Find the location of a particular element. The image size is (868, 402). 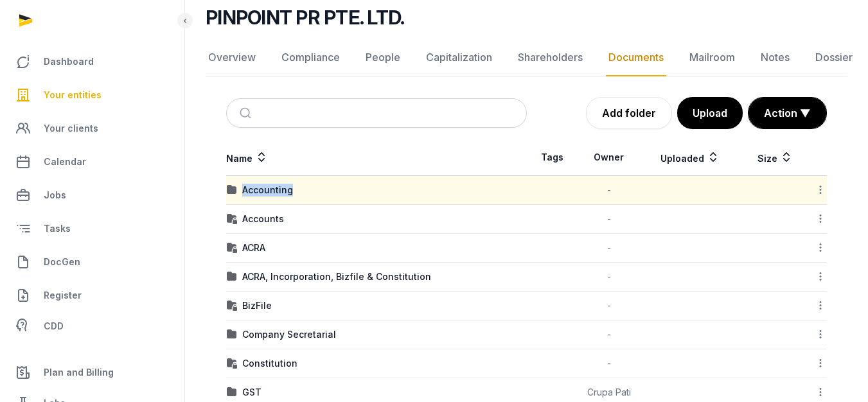

button: Action ▼ is located at coordinates (787, 113).